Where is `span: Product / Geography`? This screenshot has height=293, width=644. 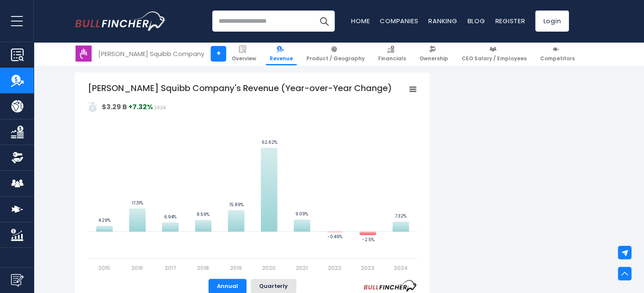 span: Product / Geography is located at coordinates (336, 58).